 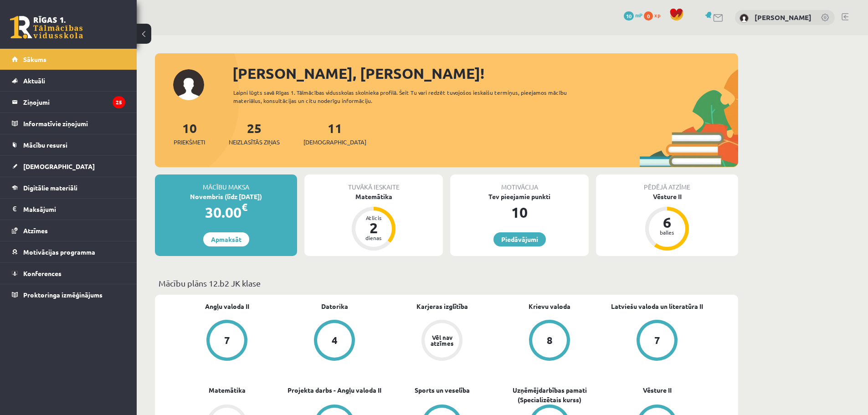 What do you see at coordinates (68, 230) in the screenshot?
I see `a: Atzīmes` at bounding box center [68, 230].